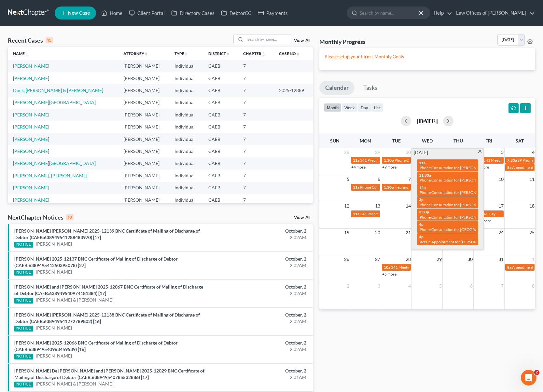 The image size is (543, 392). What do you see at coordinates (370, 87) in the screenshot?
I see `a: Tasks` at bounding box center [370, 87].